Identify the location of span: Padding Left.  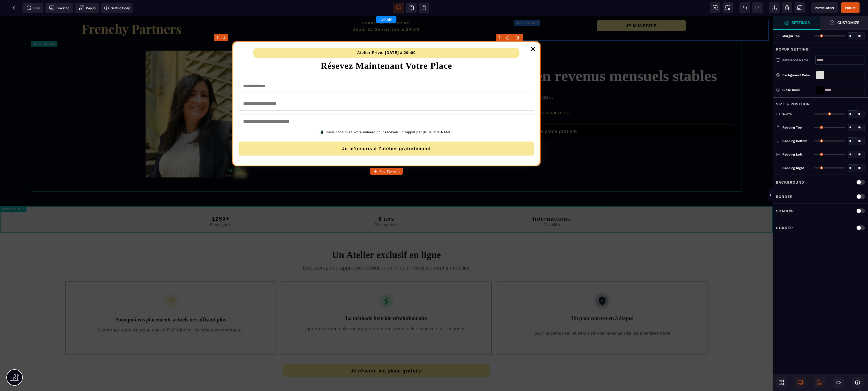
(793, 155).